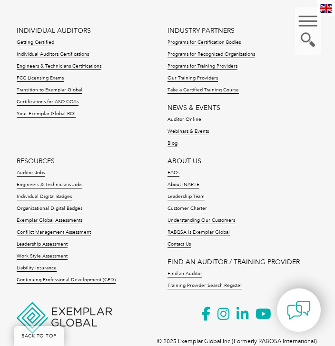  I want to click on a: RESOURCES, so click(36, 161).